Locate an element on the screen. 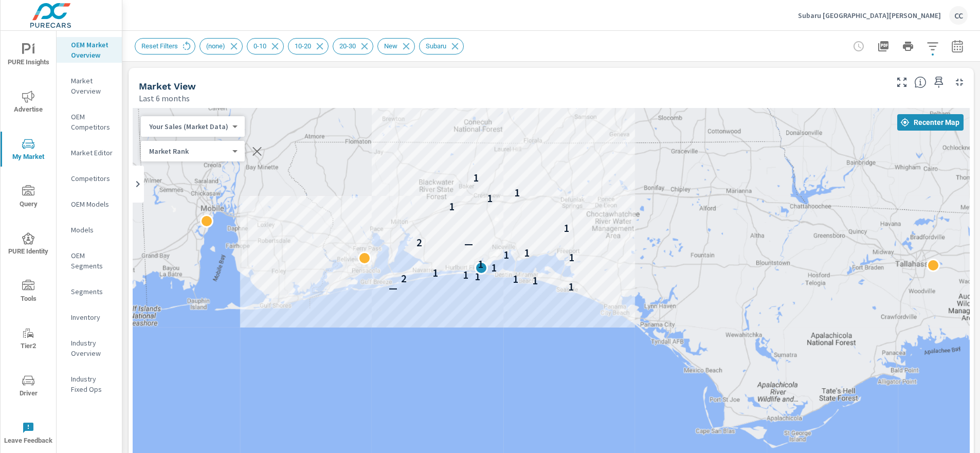 This screenshot has height=453, width=980. span: New is located at coordinates (391, 46).